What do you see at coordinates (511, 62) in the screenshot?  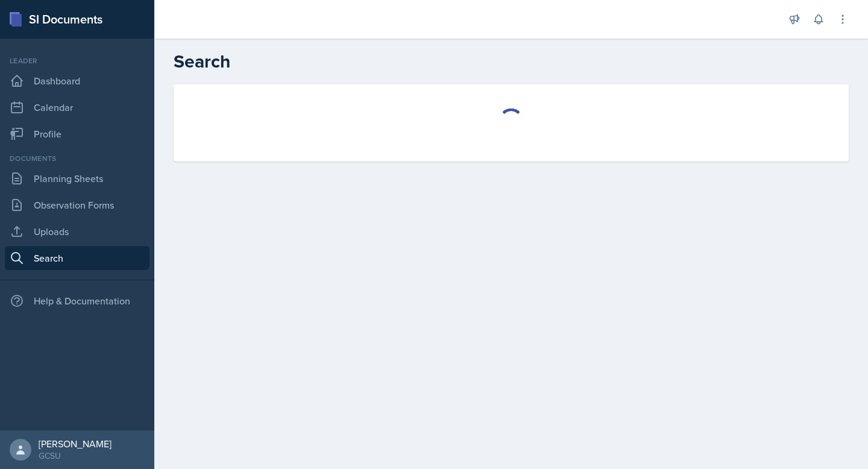 I see `h2: Search` at bounding box center [511, 62].